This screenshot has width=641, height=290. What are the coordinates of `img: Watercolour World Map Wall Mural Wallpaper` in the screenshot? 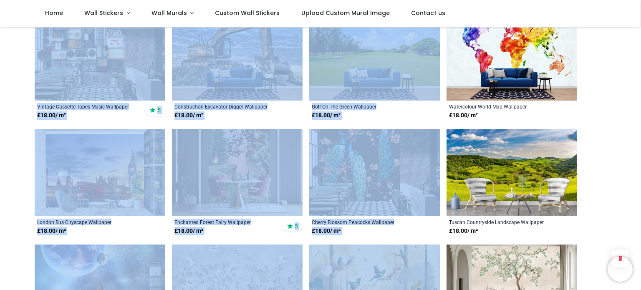 It's located at (512, 57).